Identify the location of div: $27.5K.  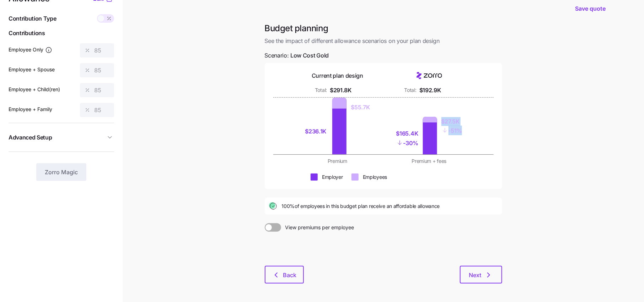
(452, 122).